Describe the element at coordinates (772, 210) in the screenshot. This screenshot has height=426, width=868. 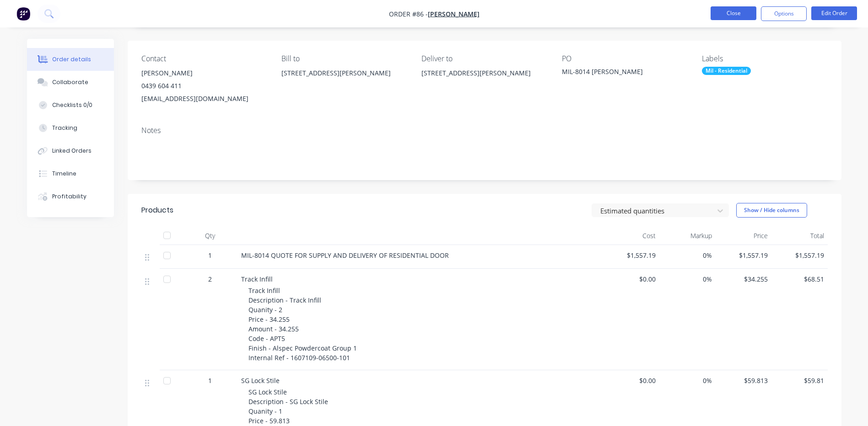
I see `button: Show / Hide columns` at that location.